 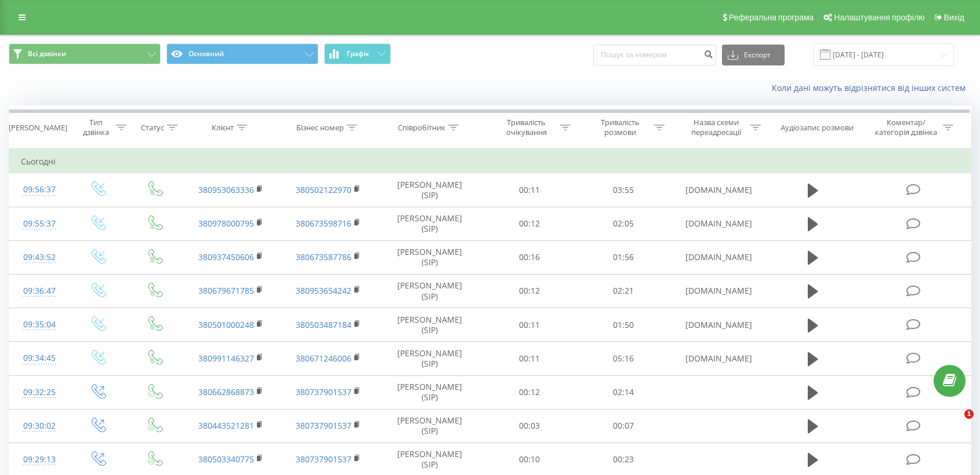 What do you see at coordinates (39, 358) in the screenshot?
I see `div: 09:34:45` at bounding box center [39, 358].